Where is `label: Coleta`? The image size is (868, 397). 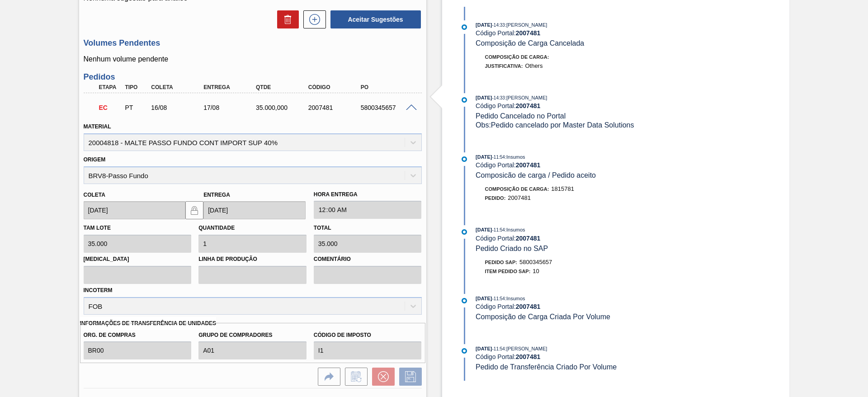 label: Coleta is located at coordinates (94, 195).